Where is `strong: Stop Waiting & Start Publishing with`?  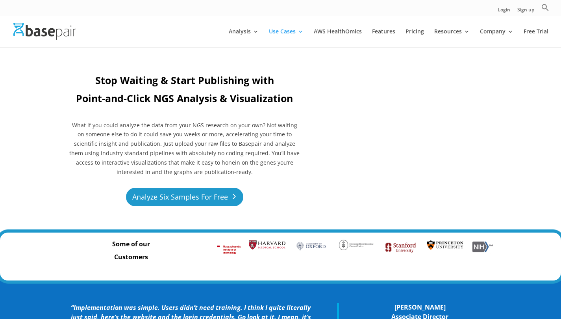
strong: Stop Waiting & Start Publishing with is located at coordinates (185, 80).